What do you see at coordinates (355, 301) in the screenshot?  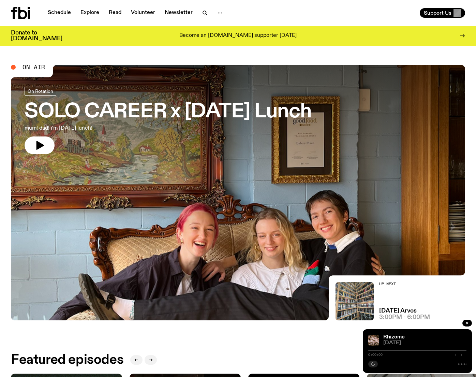 I see `img: A corner shot of the fbi music library` at bounding box center [355, 301].